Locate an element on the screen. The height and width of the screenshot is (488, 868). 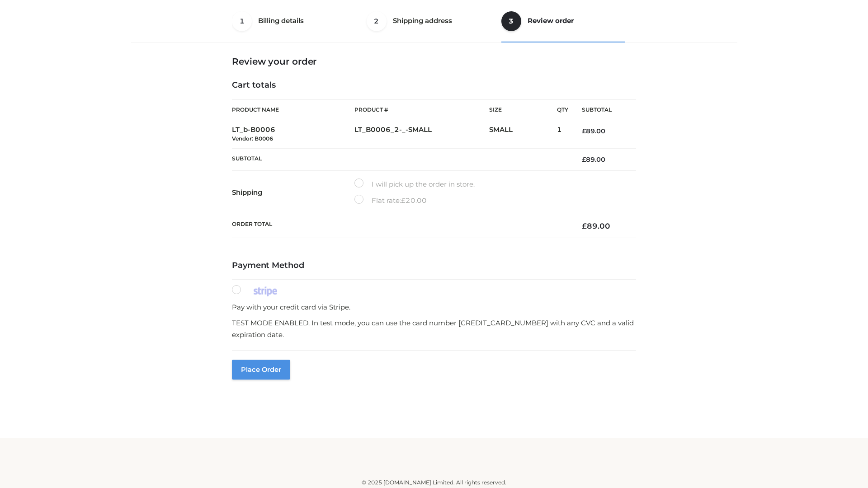
th: Order Total is located at coordinates (400, 226).